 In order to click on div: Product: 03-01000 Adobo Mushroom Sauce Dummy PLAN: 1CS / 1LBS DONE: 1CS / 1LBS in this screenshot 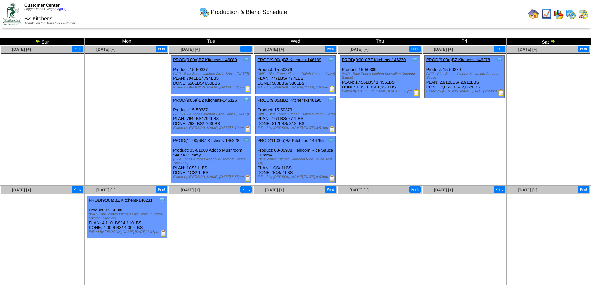, I will do `click(211, 160)`.